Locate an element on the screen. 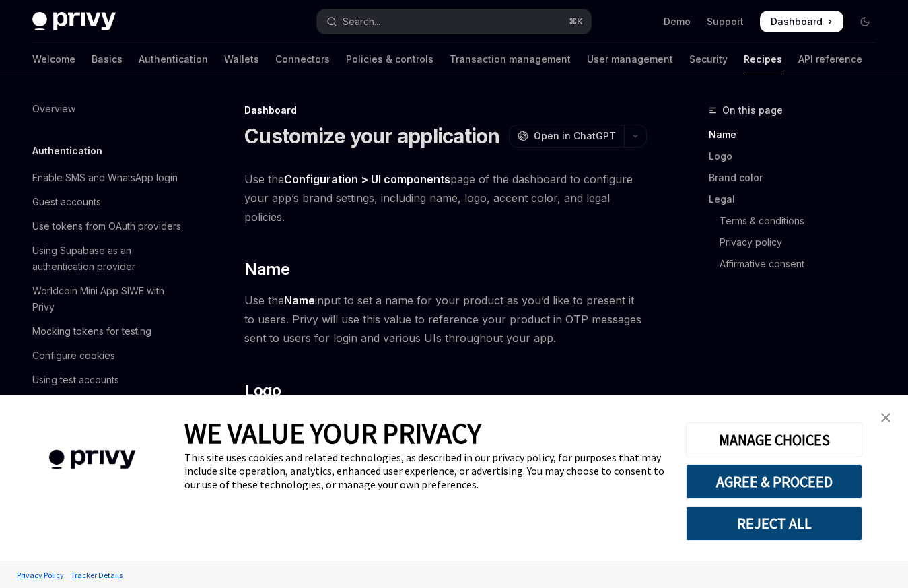 Image resolution: width=908 pixels, height=588 pixels. a: close banner is located at coordinates (886, 418).